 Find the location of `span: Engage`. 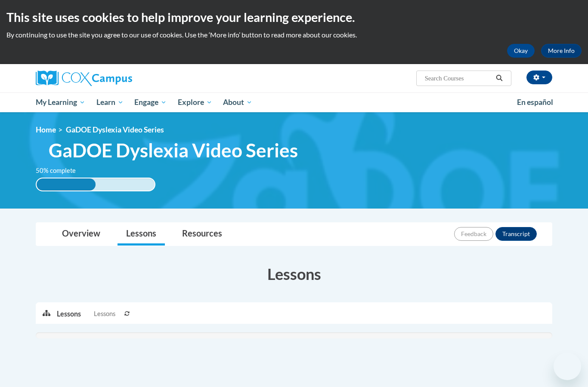

span: Engage is located at coordinates (150, 102).